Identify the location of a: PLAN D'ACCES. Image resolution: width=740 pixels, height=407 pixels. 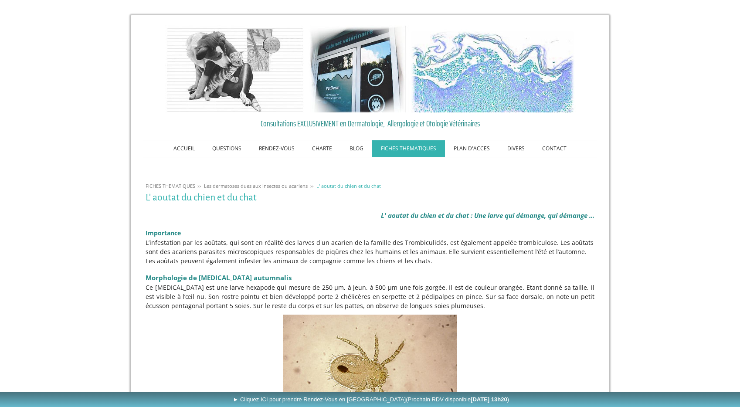
(472, 149).